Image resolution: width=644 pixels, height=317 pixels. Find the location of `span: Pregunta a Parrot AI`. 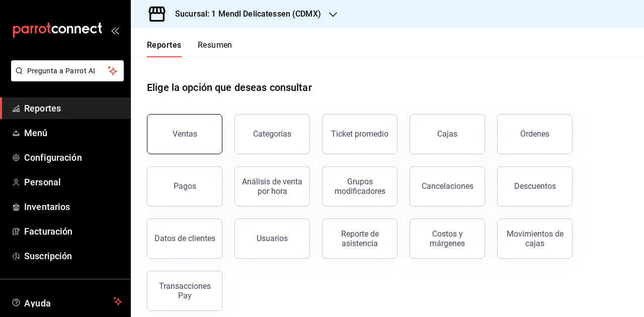

span: Pregunta a Parrot AI is located at coordinates (67, 71).